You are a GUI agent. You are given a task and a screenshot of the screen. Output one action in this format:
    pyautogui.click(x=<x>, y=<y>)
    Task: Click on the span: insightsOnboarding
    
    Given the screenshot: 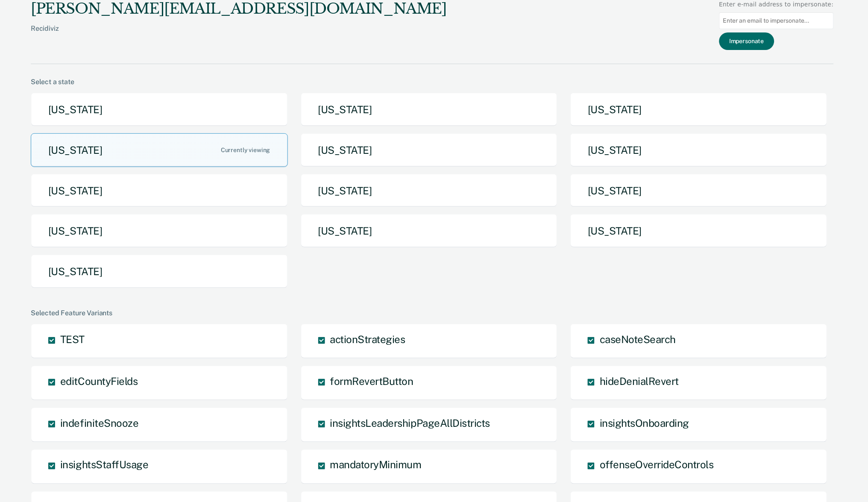 What is the action you would take?
    pyautogui.click(x=644, y=423)
    